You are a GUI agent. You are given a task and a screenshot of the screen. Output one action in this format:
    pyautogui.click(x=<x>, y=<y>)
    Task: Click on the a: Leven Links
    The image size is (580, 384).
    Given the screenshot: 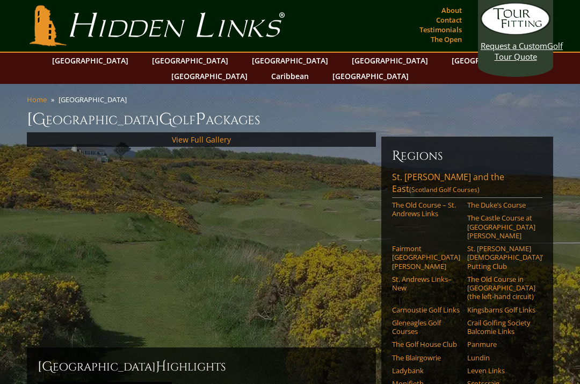 What is the action you would take?
    pyautogui.click(x=501, y=370)
    